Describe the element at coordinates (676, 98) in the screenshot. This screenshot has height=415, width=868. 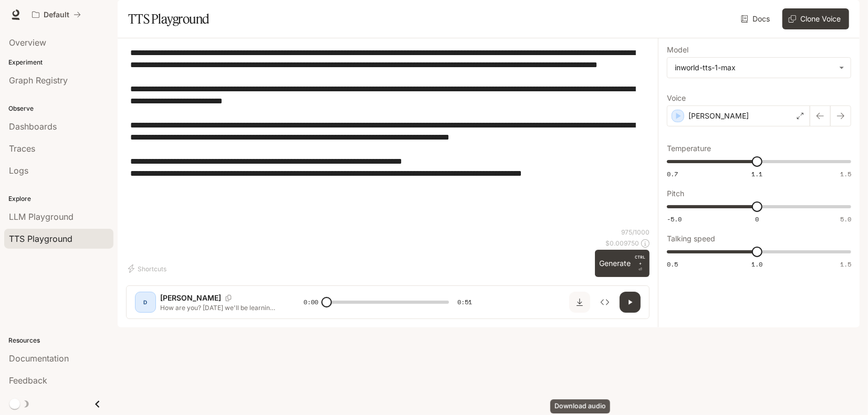
I see `p: Voice` at that location.